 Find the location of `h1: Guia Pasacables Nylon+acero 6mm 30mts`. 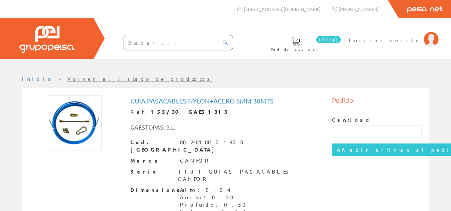

h1: Guia Pasacables Nylon+acero 6mm 30mts is located at coordinates (226, 101).